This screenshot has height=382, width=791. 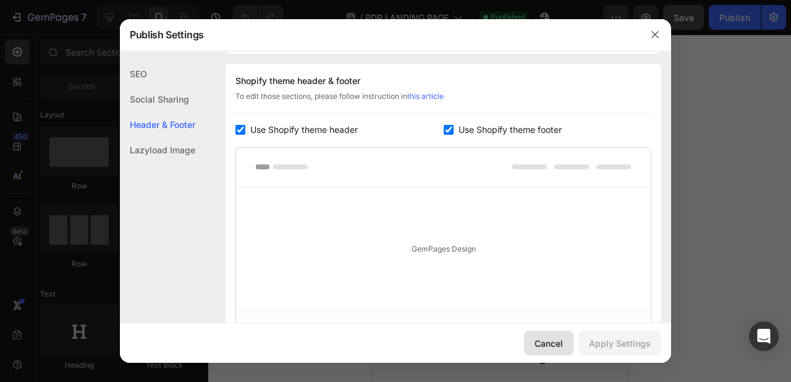 I want to click on div: SEO, so click(x=158, y=74).